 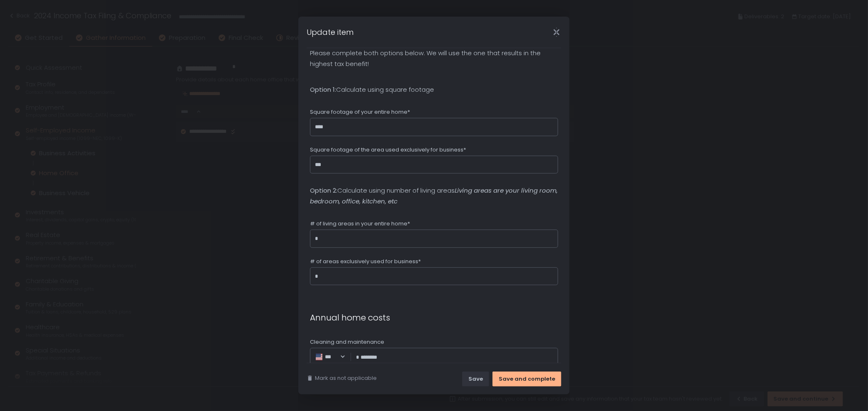 What do you see at coordinates (365, 261) in the screenshot?
I see `span: # of areas exclusively used for business*` at bounding box center [365, 261].